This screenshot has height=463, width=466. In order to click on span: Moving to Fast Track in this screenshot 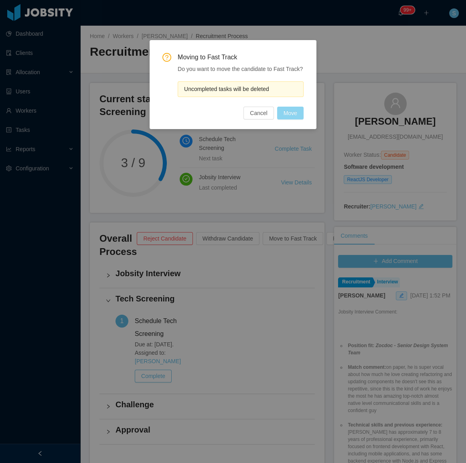, I will do `click(241, 57)`.